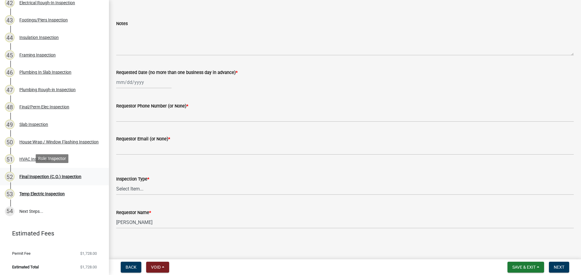  Describe the element at coordinates (523, 268) in the screenshot. I see `span: Save & Exit` at that location.